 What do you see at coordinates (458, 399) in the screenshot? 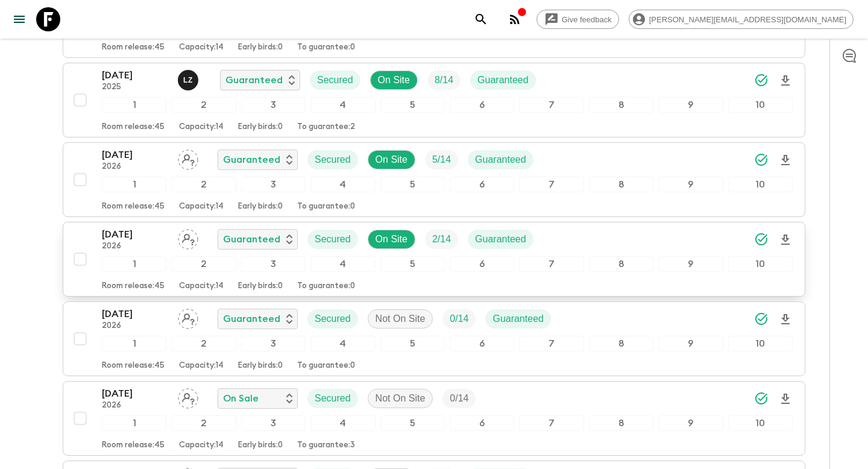
I see `p: 0 / 14` at bounding box center [458, 399].